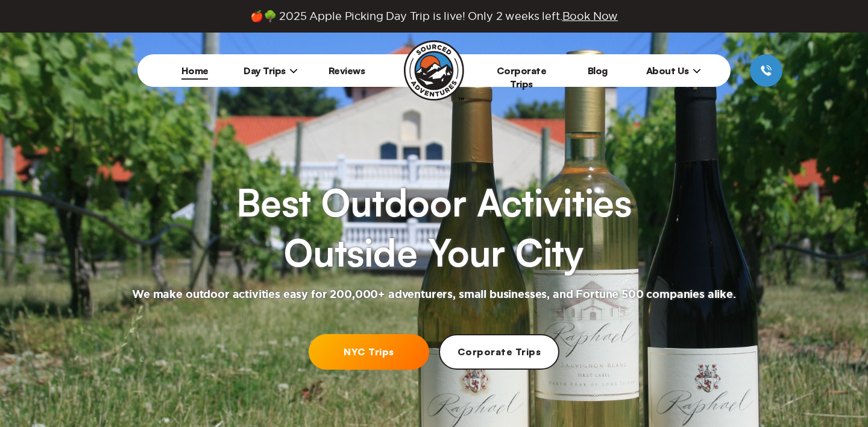  What do you see at coordinates (270, 71) in the screenshot?
I see `span: Day Trips` at bounding box center [270, 71].